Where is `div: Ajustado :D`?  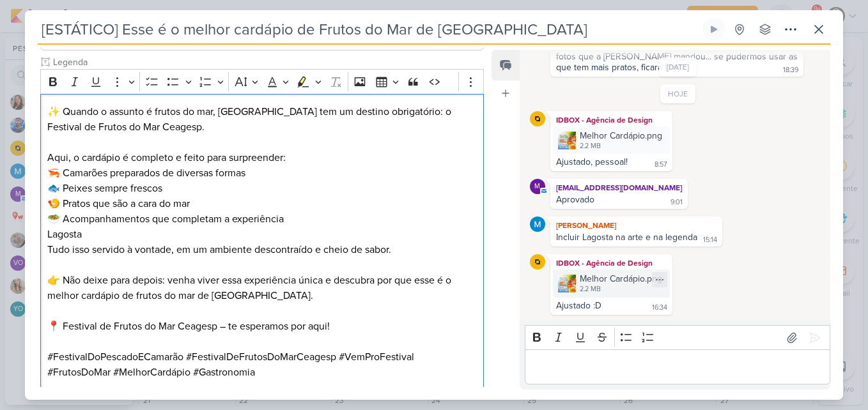 div: Ajustado :D is located at coordinates (578, 305).